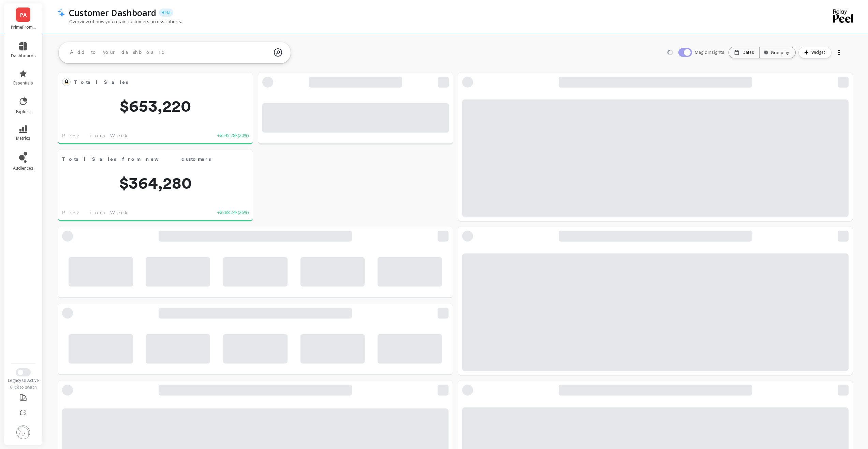 The width and height of the screenshot is (868, 449). I want to click on span: $364,280, so click(155, 183).